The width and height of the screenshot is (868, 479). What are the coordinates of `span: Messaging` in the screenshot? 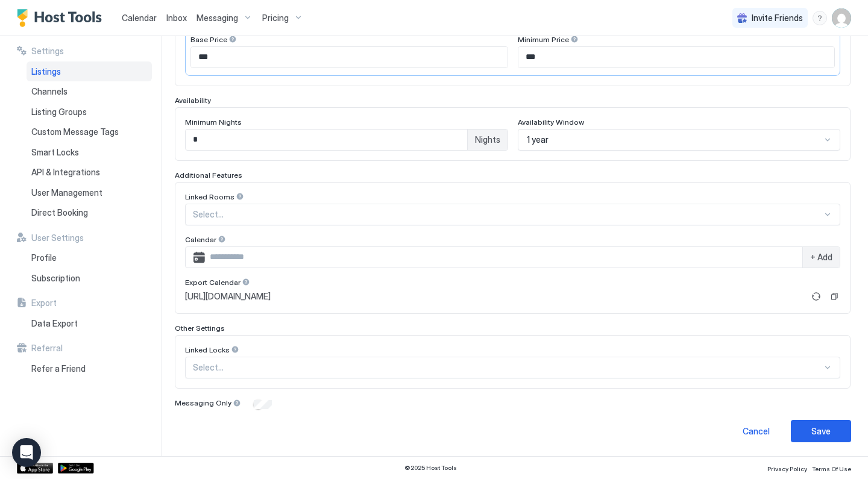 It's located at (217, 18).